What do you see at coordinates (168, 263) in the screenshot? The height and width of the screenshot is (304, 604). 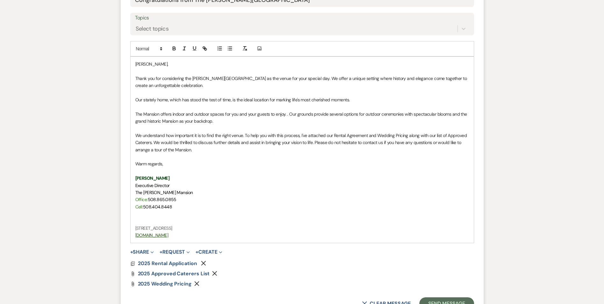 I see `button: 2025 Rental Application` at bounding box center [168, 263].